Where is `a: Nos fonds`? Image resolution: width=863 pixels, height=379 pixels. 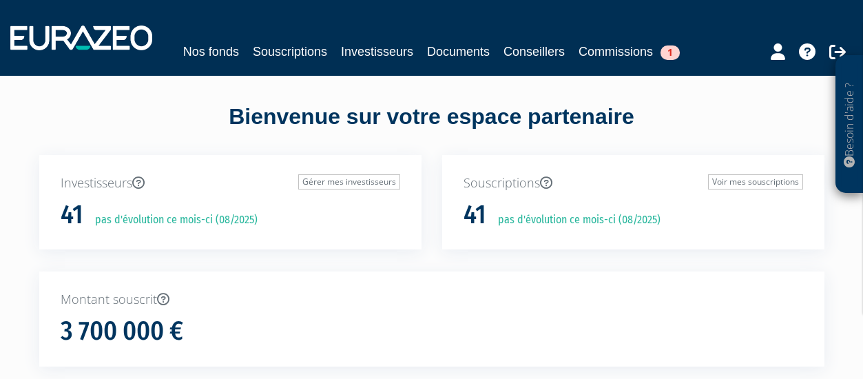
a: Nos fonds is located at coordinates (211, 52).